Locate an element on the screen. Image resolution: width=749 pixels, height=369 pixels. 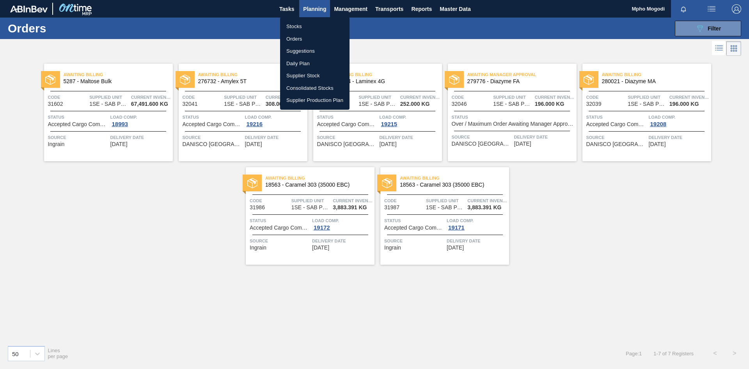
a: Suggestions is located at coordinates (315, 51).